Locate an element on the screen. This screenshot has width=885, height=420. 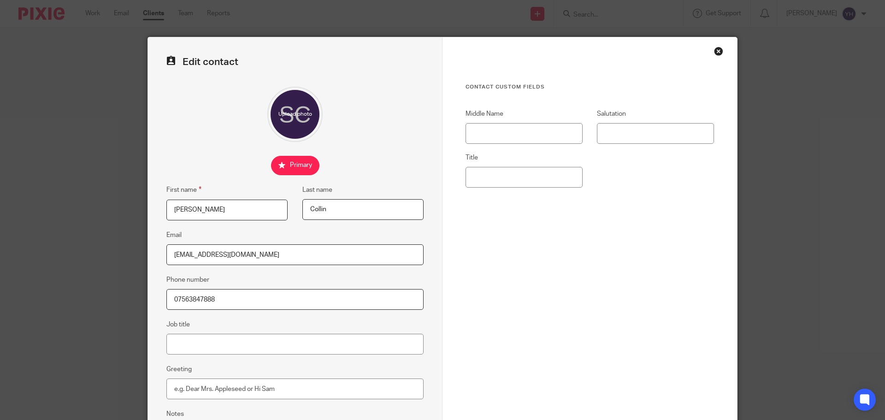
label: Notes is located at coordinates (175, 414).